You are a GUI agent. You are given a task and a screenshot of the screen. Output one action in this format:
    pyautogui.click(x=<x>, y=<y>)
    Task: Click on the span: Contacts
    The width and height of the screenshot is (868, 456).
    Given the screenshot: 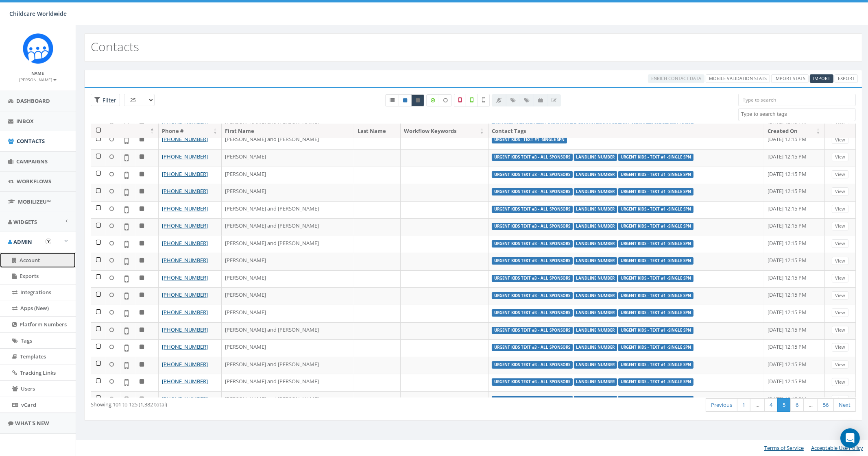 What is the action you would take?
    pyautogui.click(x=31, y=141)
    